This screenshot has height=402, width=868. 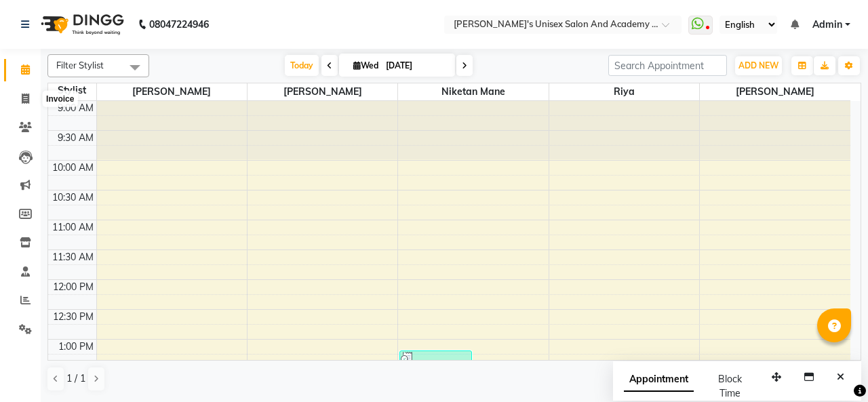 I want to click on div: Invoice, so click(x=60, y=99).